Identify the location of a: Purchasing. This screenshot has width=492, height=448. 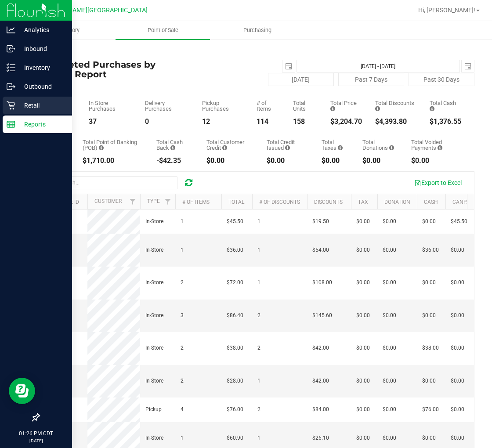
(257, 30).